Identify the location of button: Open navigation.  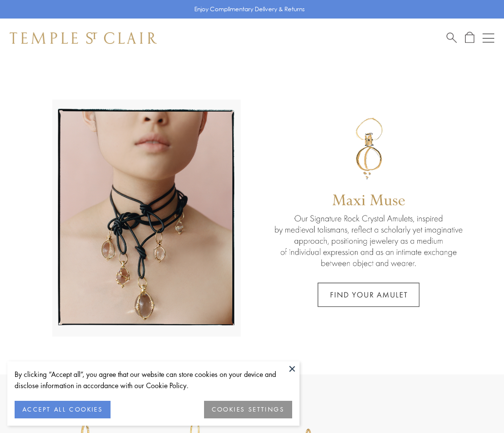
(488, 38).